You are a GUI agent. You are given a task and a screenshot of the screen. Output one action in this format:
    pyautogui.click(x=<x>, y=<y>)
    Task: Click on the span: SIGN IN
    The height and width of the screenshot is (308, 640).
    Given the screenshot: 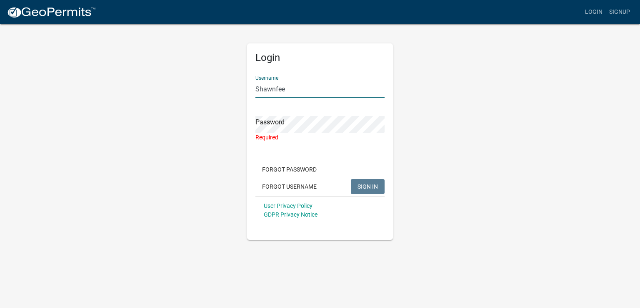 What is the action you would take?
    pyautogui.click(x=368, y=186)
    